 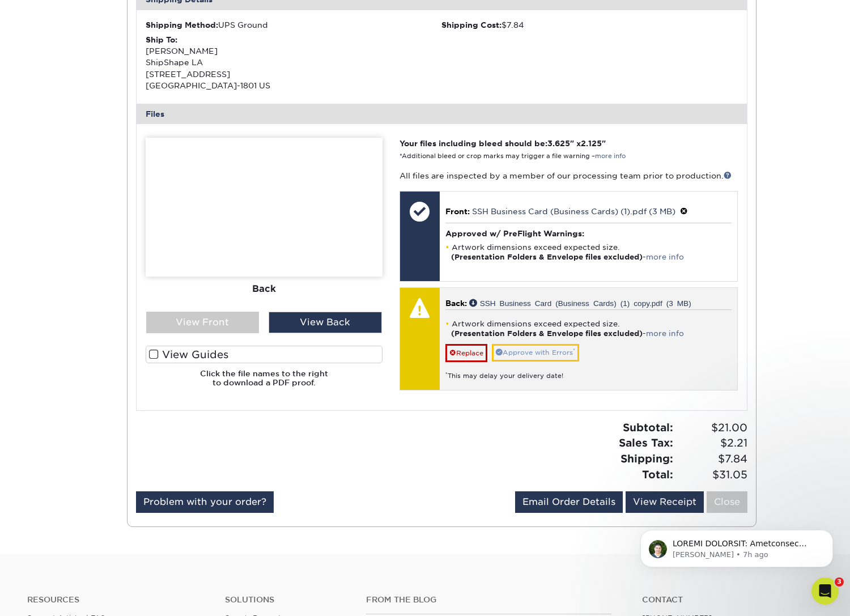 What do you see at coordinates (456, 303) in the screenshot?
I see `span: Back:` at bounding box center [456, 303].